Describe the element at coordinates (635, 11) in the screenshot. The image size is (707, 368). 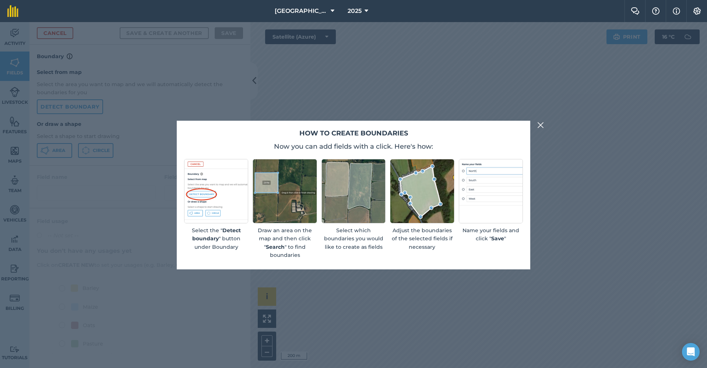
I see `img: Two speech bubbles overlapping with the left bubble in the forefront` at that location.